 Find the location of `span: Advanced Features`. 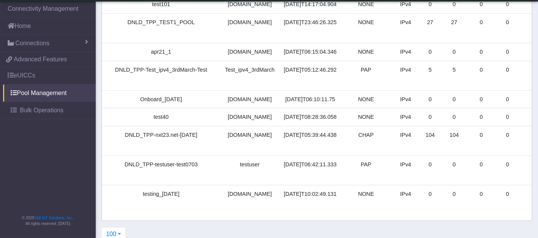

span: Advanced Features is located at coordinates (40, 59).